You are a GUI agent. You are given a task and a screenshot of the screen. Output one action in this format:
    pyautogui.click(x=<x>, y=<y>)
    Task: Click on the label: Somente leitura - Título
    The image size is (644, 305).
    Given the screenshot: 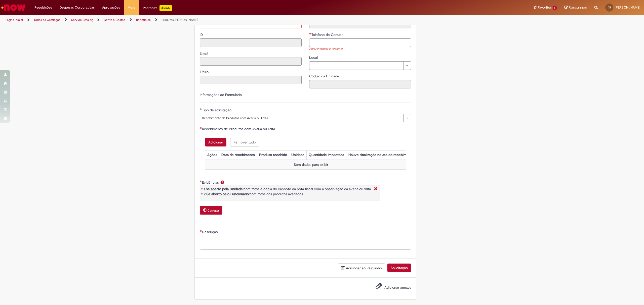 What is the action you would take?
    pyautogui.click(x=205, y=72)
    